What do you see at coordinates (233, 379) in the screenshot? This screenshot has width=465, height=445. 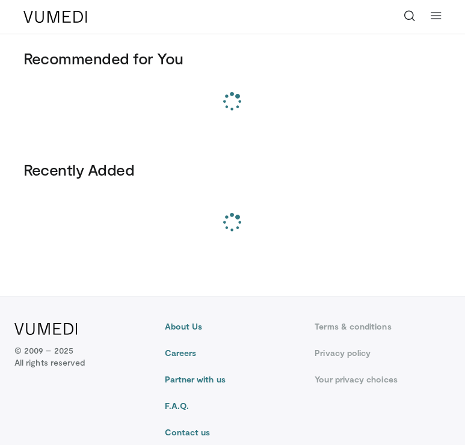 I see `a: Partner with us` at bounding box center [233, 379].